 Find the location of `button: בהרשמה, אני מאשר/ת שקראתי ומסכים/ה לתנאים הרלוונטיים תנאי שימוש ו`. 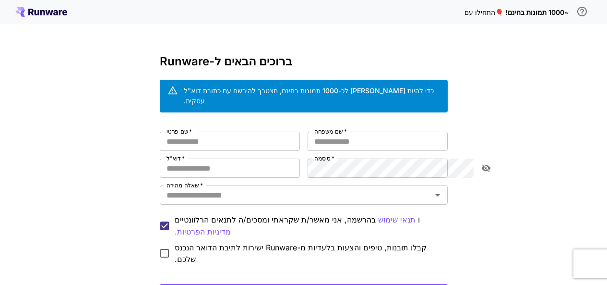

button: בהרשמה, אני מאשר/ת שקראתי ומסכים/ה לתנאים הרלוונטיים תנאי שימוש ו is located at coordinates (203, 231).